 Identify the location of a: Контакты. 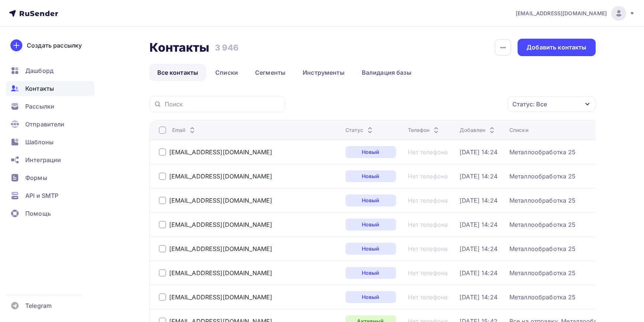
(50, 89).